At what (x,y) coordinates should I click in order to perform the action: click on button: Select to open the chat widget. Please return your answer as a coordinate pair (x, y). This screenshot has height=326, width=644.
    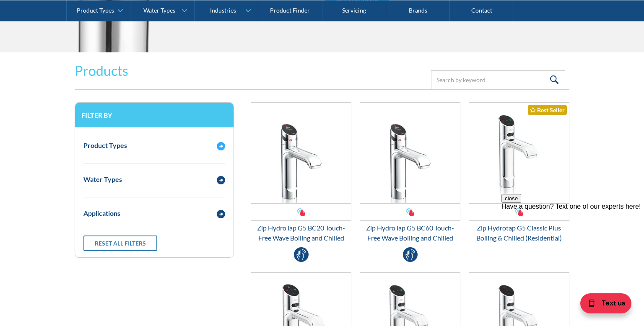
    Looking at the image, I should click on (46, 19).